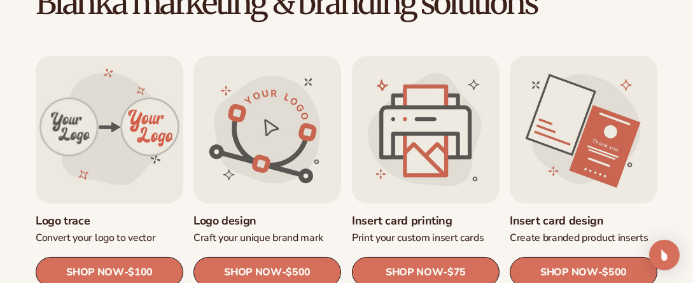 The height and width of the screenshot is (283, 693). I want to click on a: Logo trace, so click(109, 221).